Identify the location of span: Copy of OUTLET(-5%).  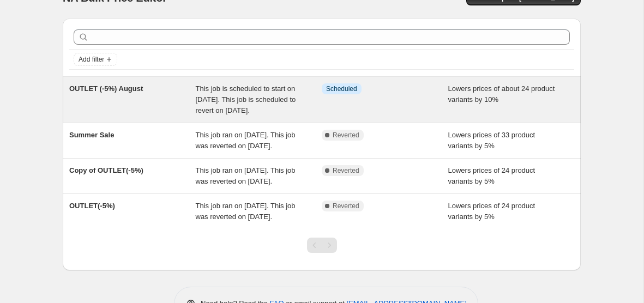
(107, 170).